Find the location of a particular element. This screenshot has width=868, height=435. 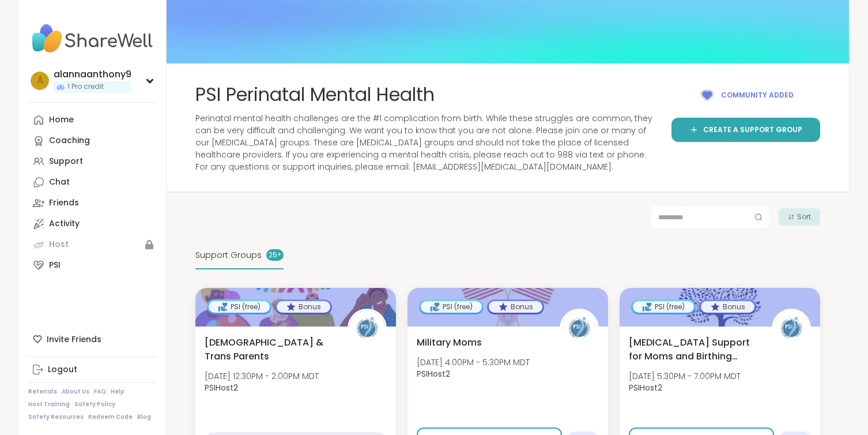

span: Military Moms is located at coordinates (449, 343).